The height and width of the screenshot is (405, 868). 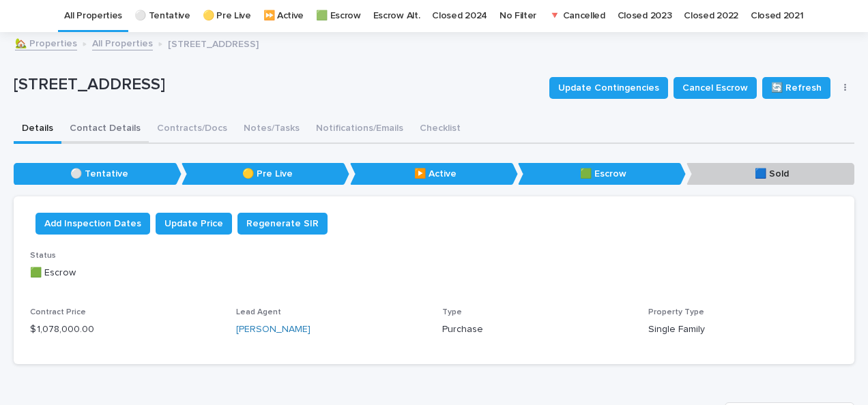 I want to click on span: Lead Agent, so click(x=258, y=312).